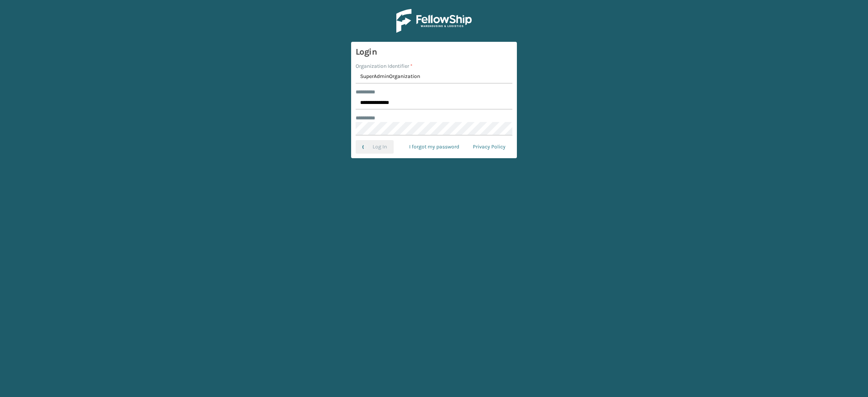  Describe the element at coordinates (384, 66) in the screenshot. I see `label: Organization Identifier` at that location.